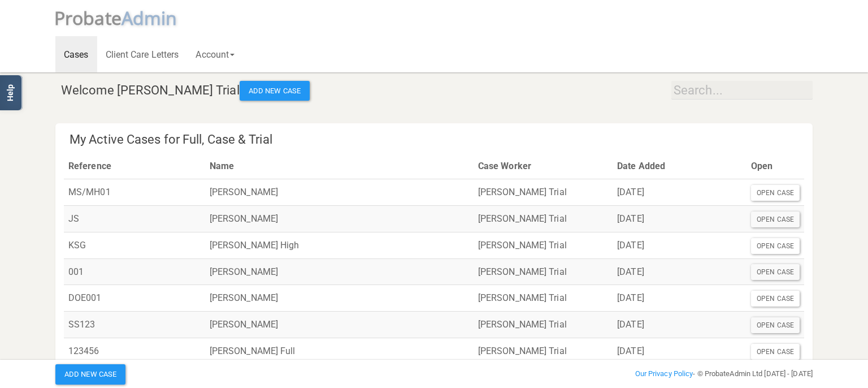 The width and height of the screenshot is (868, 388). What do you see at coordinates (135, 166) in the screenshot?
I see `th: Reference` at bounding box center [135, 166].